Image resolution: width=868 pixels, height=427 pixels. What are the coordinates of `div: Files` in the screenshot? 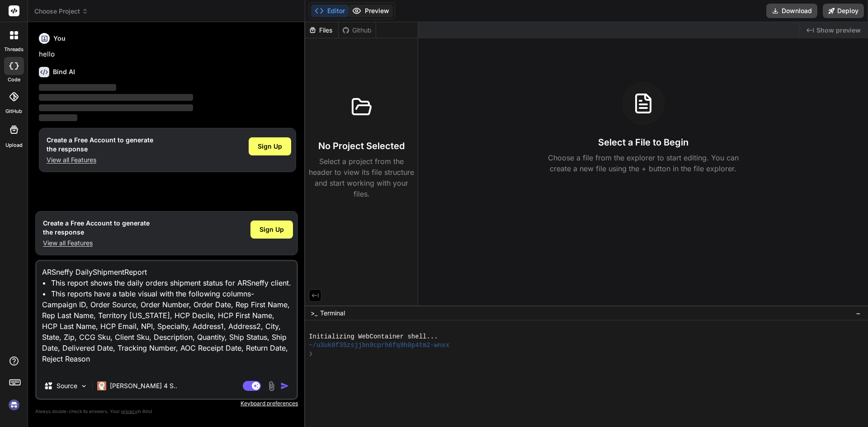 It's located at (321, 30).